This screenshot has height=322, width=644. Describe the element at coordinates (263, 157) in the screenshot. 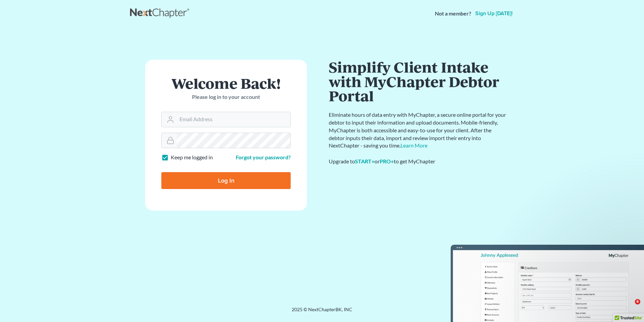

I see `a: Forgot your password?` at that location.